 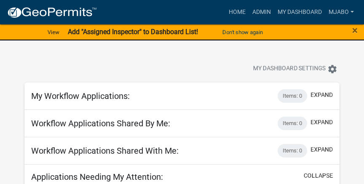 I want to click on a: mjabo, so click(x=342, y=12).